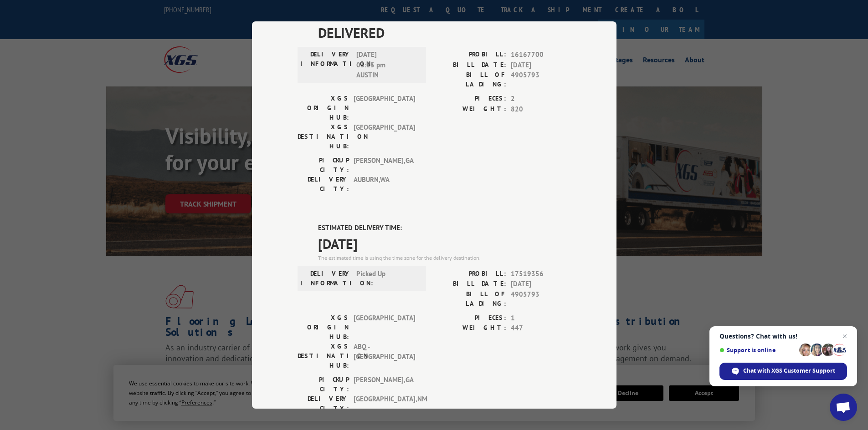  Describe the element at coordinates (387, 278) in the screenshot. I see `span: Picked Up` at that location.